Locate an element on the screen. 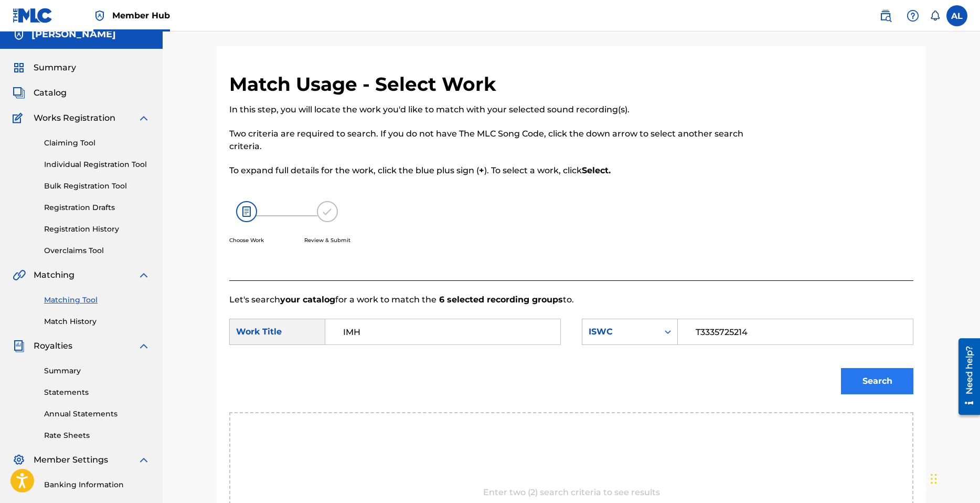 The width and height of the screenshot is (980, 503). a: Statements is located at coordinates (97, 392).